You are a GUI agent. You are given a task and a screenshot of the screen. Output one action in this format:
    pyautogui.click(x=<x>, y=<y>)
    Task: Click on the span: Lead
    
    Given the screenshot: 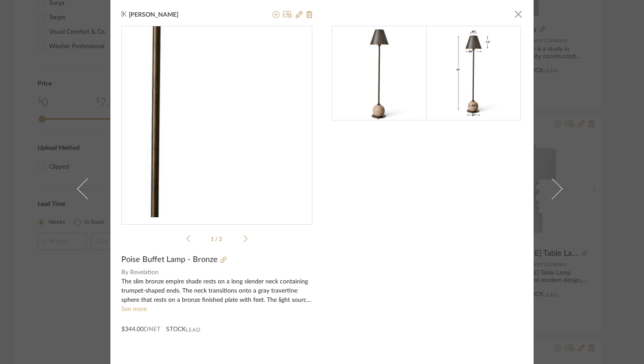 What is the action you would take?
    pyautogui.click(x=193, y=330)
    